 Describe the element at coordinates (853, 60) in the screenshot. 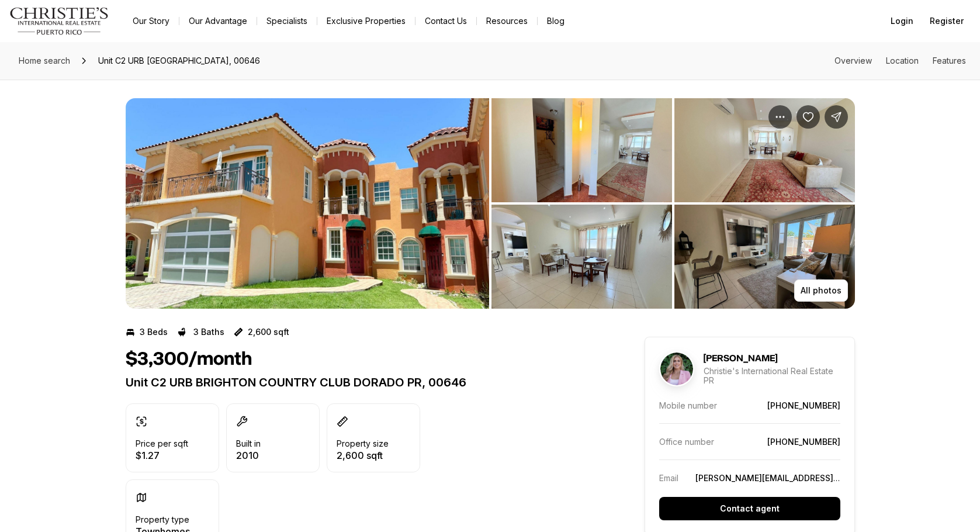

I see `a: Skip to: Overview` at that location.